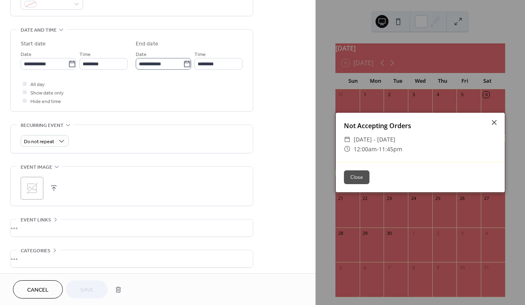 Image resolution: width=525 pixels, height=305 pixels. What do you see at coordinates (420, 126) in the screenshot?
I see `div: Not Accepting Orders` at bounding box center [420, 126].